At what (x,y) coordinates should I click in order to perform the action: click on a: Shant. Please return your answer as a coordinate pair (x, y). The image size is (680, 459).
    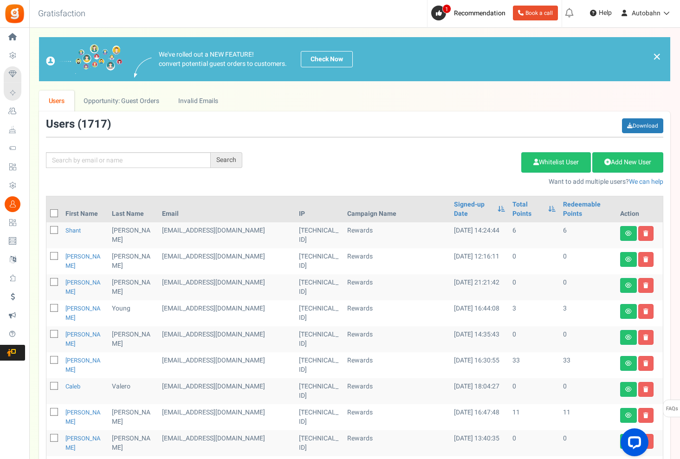
    Looking at the image, I should click on (73, 230).